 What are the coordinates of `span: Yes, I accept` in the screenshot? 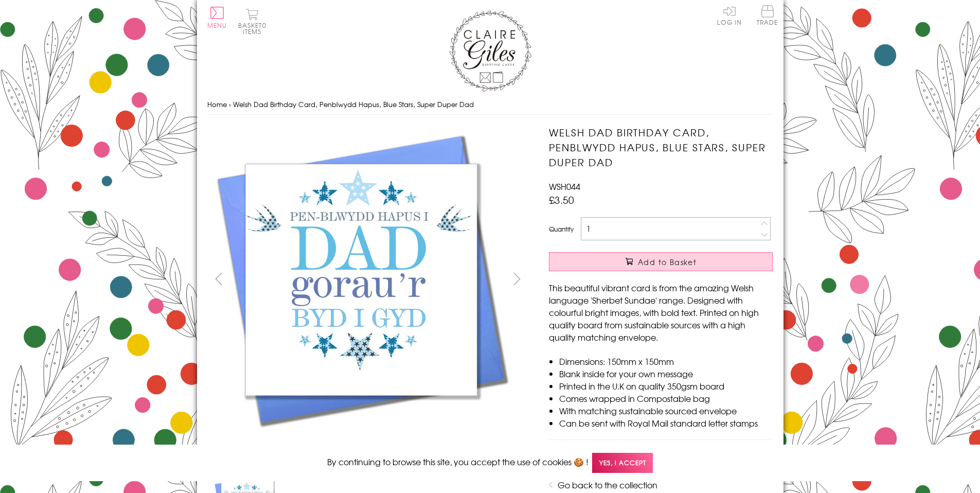 It's located at (623, 463).